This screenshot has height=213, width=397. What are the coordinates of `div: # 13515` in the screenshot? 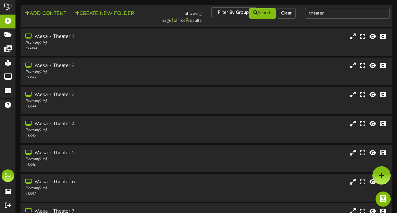 It's located at (98, 135).